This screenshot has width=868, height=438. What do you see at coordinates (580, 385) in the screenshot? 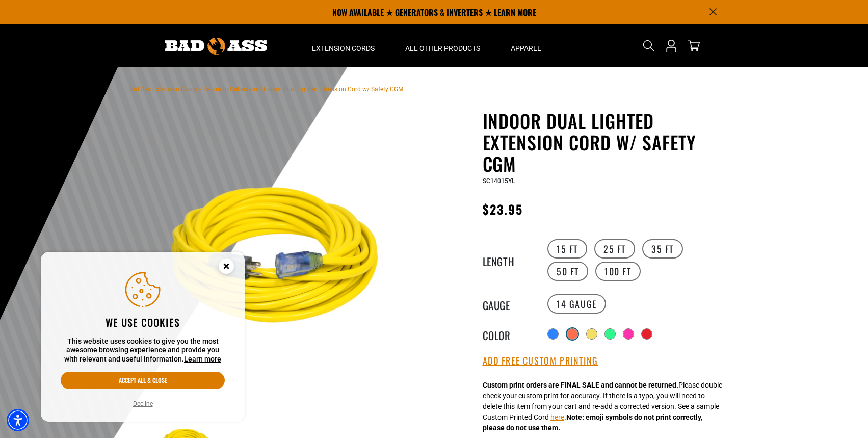
I see `strong: Custom print orders are FINAL SALE and cannot be returned.` at bounding box center [580, 385].